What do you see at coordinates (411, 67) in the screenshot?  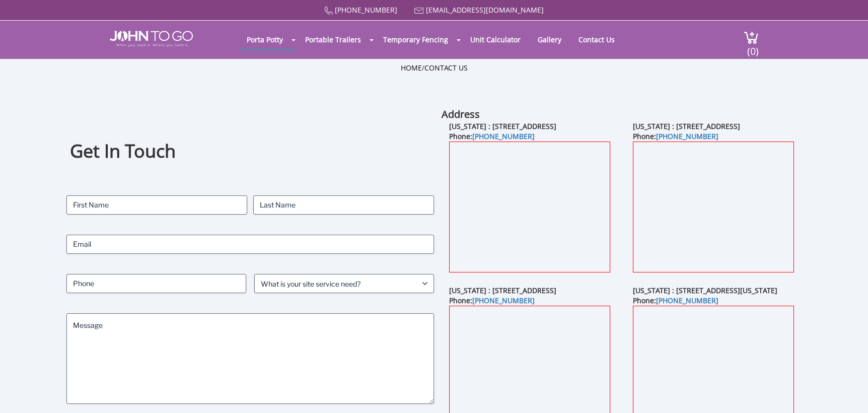 I see `a: Home` at bounding box center [411, 67].